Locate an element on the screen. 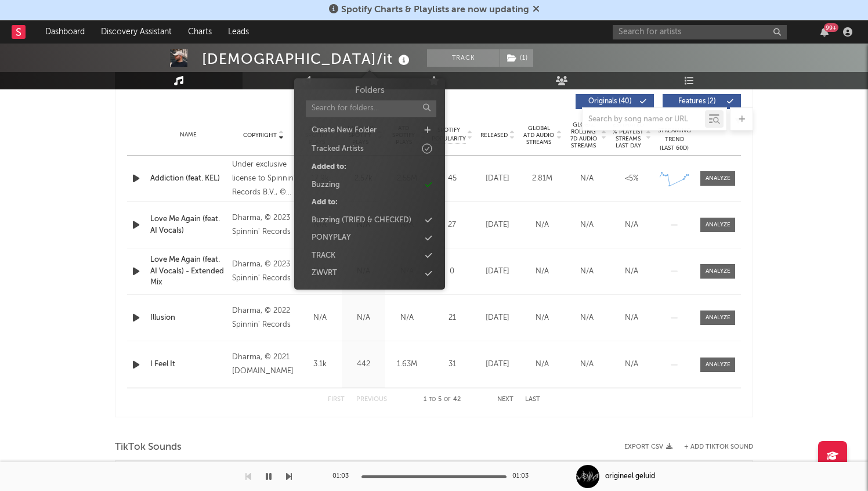  a: Love Me Again (feat. AI Vocals) is located at coordinates (188, 224).